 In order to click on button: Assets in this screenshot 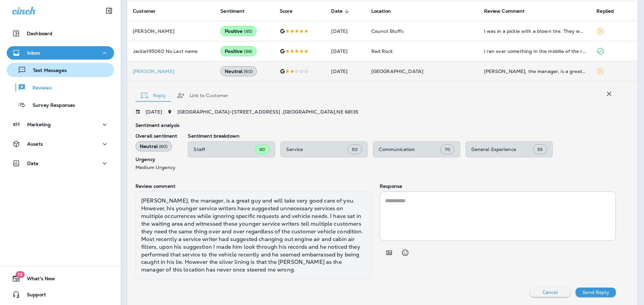, I will do `click(60, 144)`.